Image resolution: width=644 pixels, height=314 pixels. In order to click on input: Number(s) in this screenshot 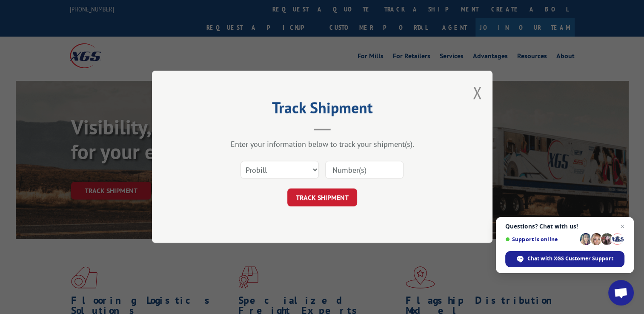, I will do `click(364, 170)`.